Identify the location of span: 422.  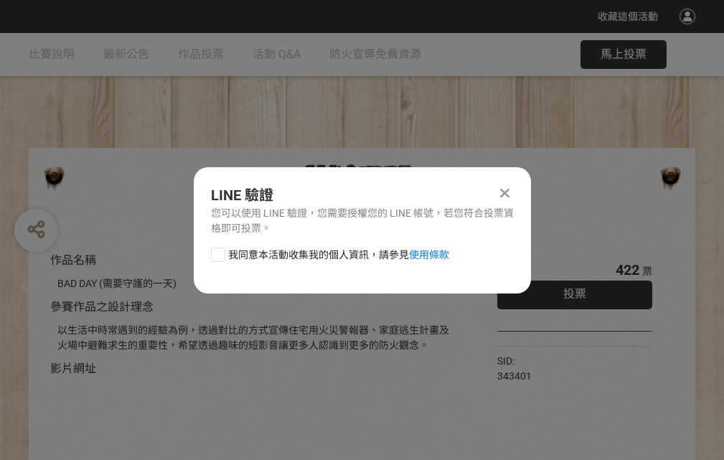
(627, 270).